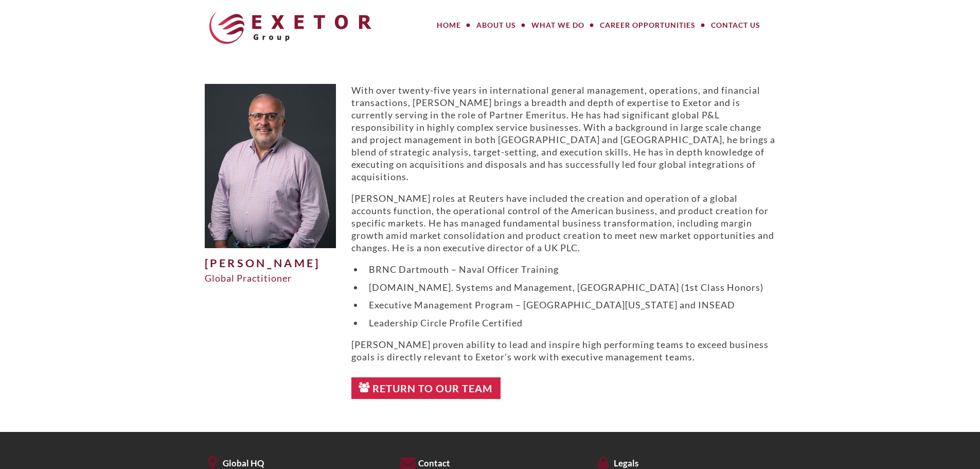  What do you see at coordinates (270, 166) in the screenshot?
I see `img: Graham-A-500x625.jpg` at bounding box center [270, 166].